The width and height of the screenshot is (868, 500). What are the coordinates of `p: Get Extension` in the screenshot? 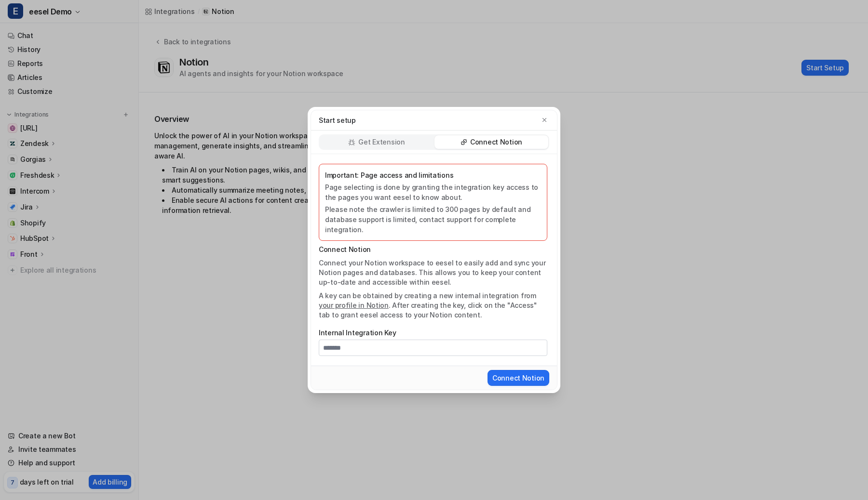 It's located at (382, 142).